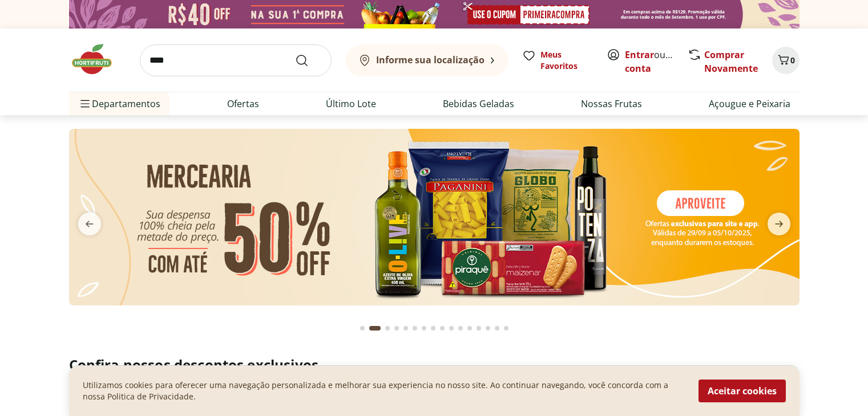  What do you see at coordinates (639, 55) in the screenshot?
I see `a: Entrar` at bounding box center [639, 55].